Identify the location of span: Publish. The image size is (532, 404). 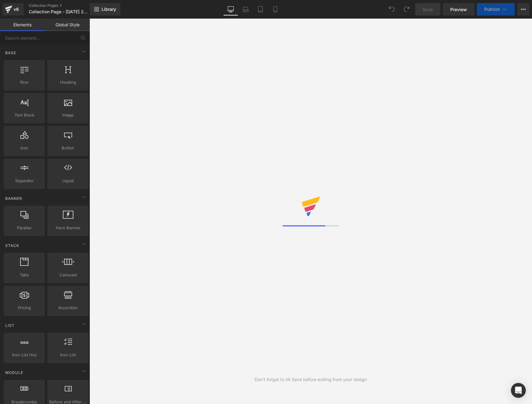
(492, 9).